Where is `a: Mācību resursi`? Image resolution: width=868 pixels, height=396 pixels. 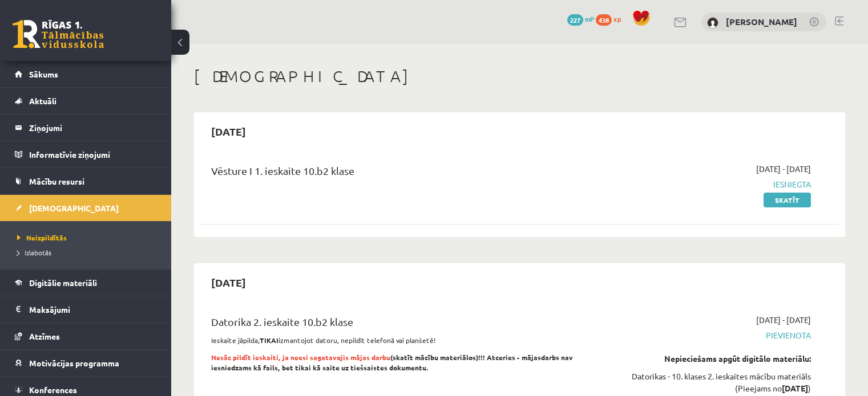
a: Mācību resursi is located at coordinates (86, 181).